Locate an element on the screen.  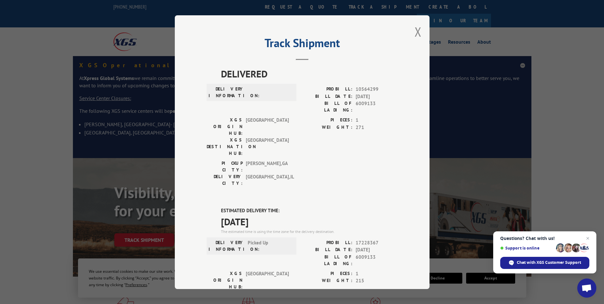
label: ESTIMATED DELIVERY TIME: is located at coordinates (309, 210).